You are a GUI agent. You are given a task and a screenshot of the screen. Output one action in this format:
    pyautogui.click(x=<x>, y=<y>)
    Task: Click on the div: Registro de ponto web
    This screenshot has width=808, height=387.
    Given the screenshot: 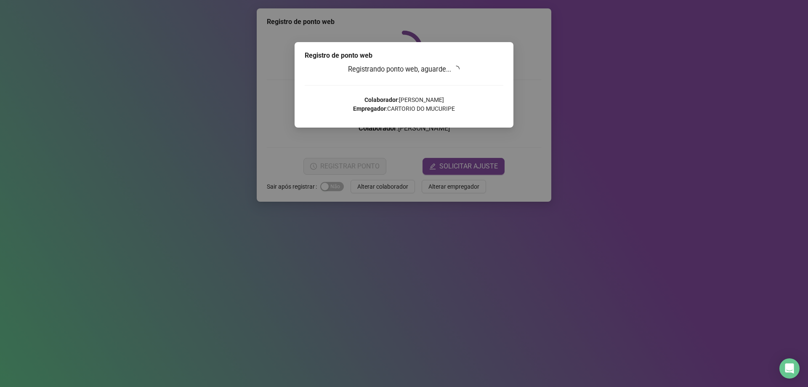 What is the action you would take?
    pyautogui.click(x=404, y=56)
    